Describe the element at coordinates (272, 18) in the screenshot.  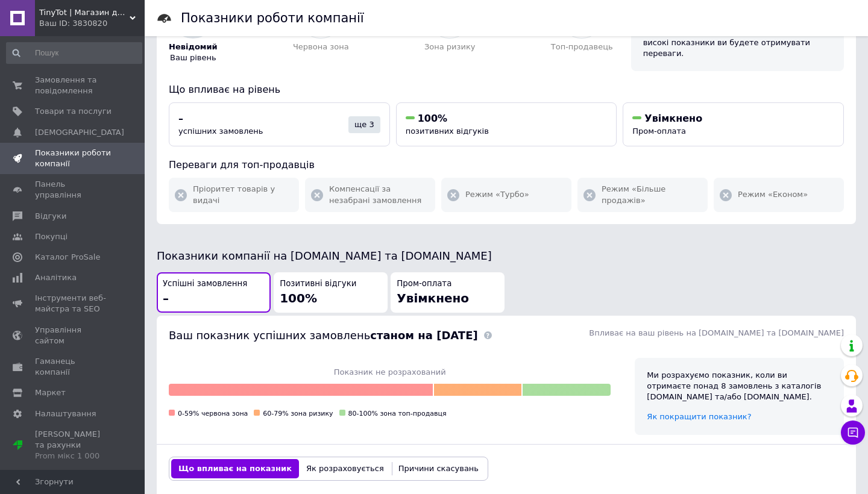
I see `h1: Показники роботи компанії` at that location.